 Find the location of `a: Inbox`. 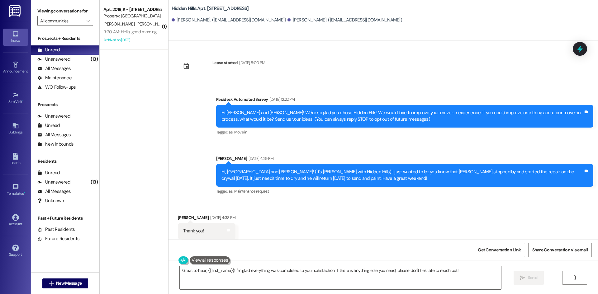

a: Inbox is located at coordinates (16, 37).